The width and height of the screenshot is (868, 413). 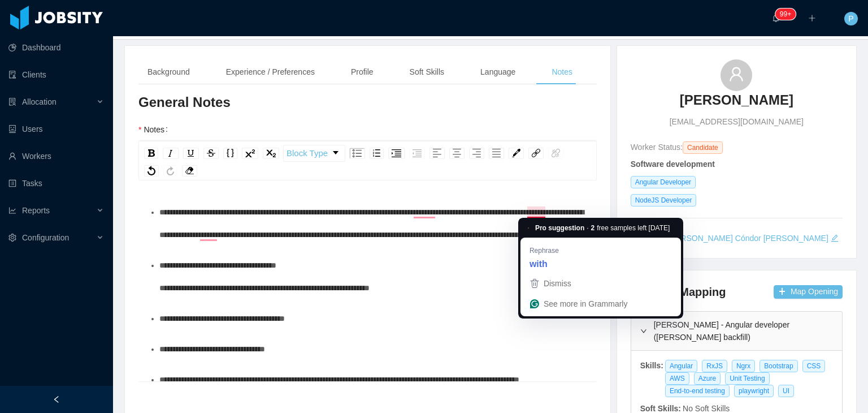 I want to click on span: Block Type, so click(x=307, y=153).